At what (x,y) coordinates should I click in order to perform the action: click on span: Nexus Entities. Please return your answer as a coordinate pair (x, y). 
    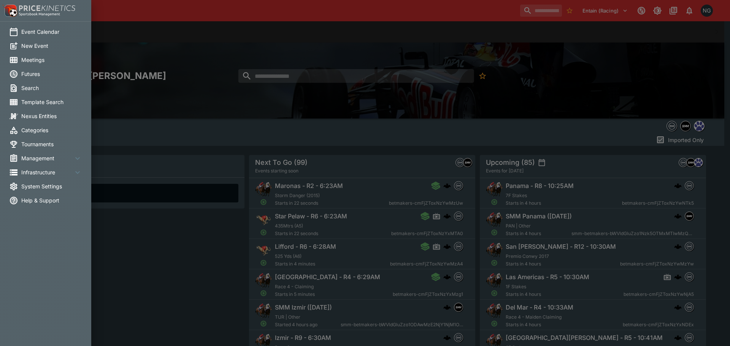
    Looking at the image, I should click on (52, 116).